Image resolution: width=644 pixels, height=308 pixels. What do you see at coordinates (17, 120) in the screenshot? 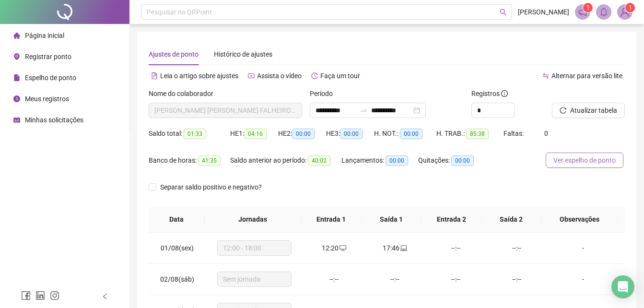
I see `span: schedule` at bounding box center [17, 120].